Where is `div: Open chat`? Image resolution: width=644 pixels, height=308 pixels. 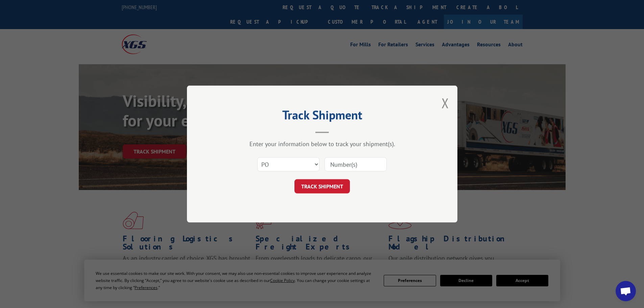
div: Open chat is located at coordinates (626, 292).